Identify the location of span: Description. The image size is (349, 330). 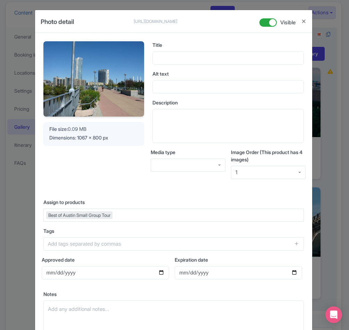
(165, 102).